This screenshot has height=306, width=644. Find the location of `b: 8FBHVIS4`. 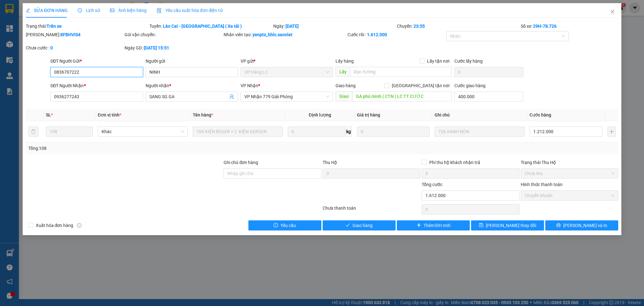

b: 8FBHVIS4 is located at coordinates (70, 34).